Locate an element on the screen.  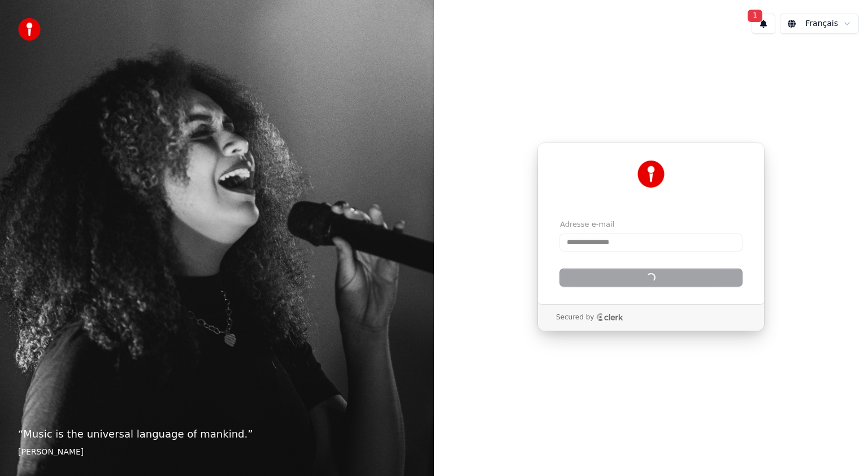
p: “ Music is the universal language of mankind. ” is located at coordinates (217, 434).